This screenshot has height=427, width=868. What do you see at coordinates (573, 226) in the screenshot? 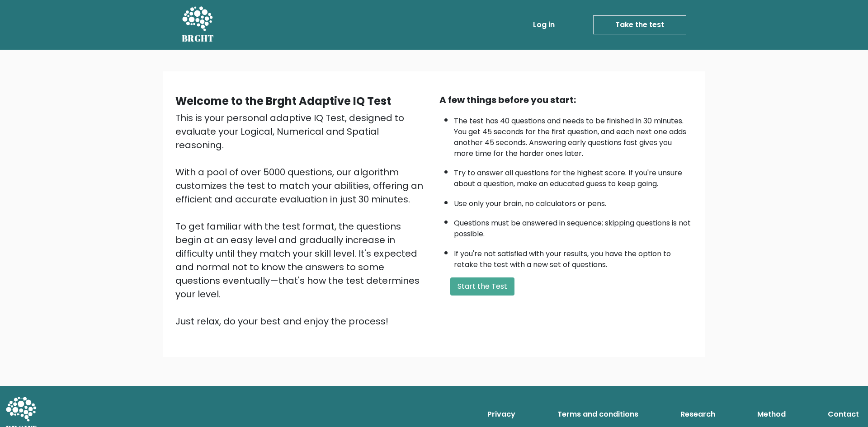
I see `li: Questions must be answered in sequence; skipping questions is not possible.` at bounding box center [573, 226].